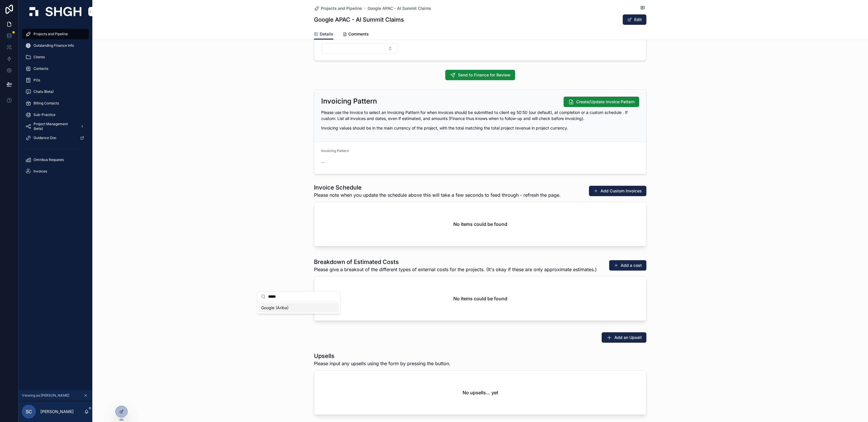  What do you see at coordinates (45, 138) in the screenshot?
I see `span: Guidance Doc` at bounding box center [45, 138].